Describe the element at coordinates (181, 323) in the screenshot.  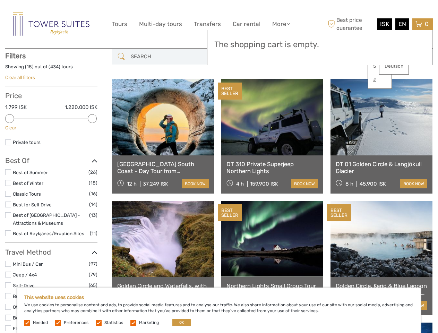
I see `button: OK` at that location.